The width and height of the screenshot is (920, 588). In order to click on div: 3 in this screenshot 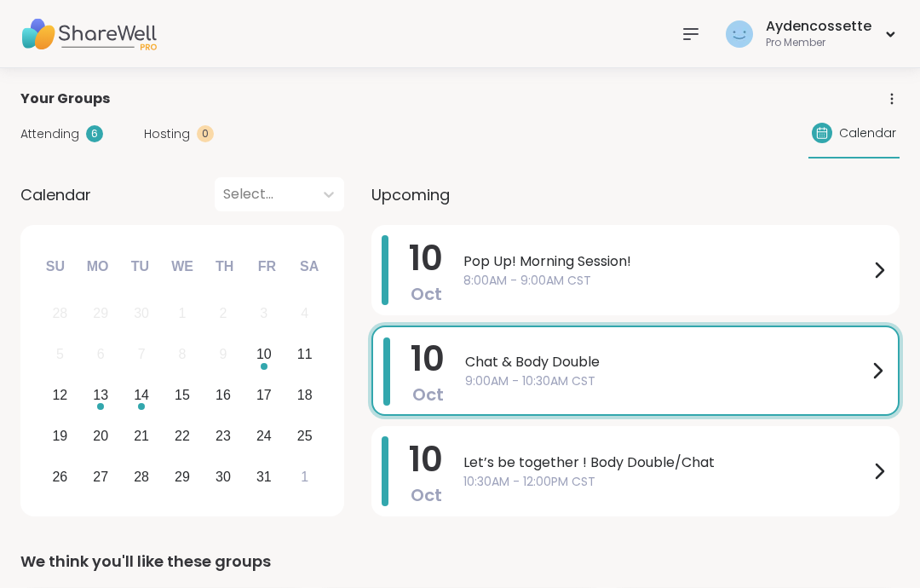, I will do `click(264, 313)`.